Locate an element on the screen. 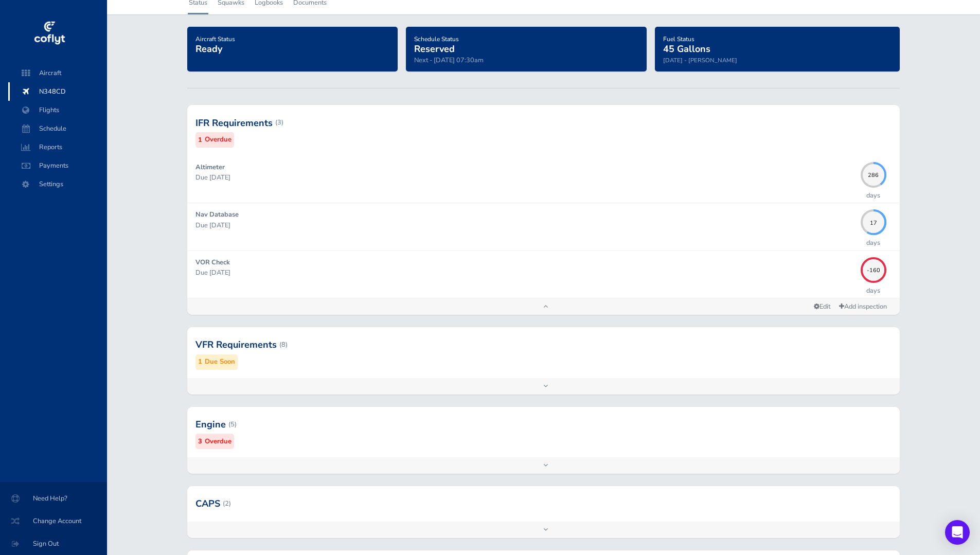 The image size is (980, 555). span: Schedule is located at coordinates (58, 129).